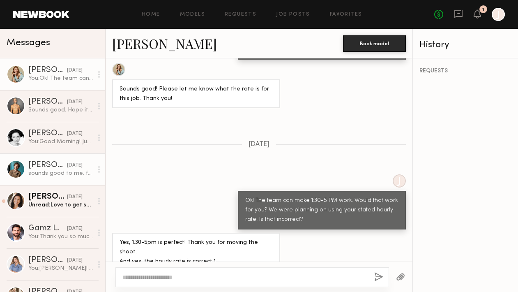 The height and width of the screenshot is (292, 518). What do you see at coordinates (322, 210) in the screenshot?
I see `div: Ok! The team can make 1:30-5 PM work. Would that work for you? We were planning on using your sta...` at bounding box center [322, 210].